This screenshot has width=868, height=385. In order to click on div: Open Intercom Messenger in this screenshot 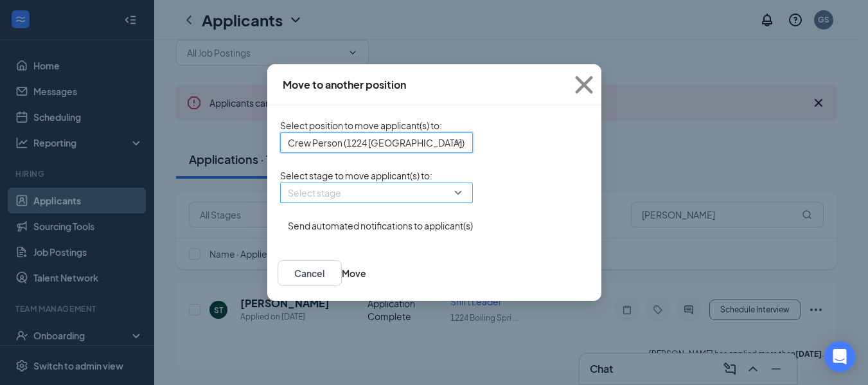, I will do `click(839, 357)`.